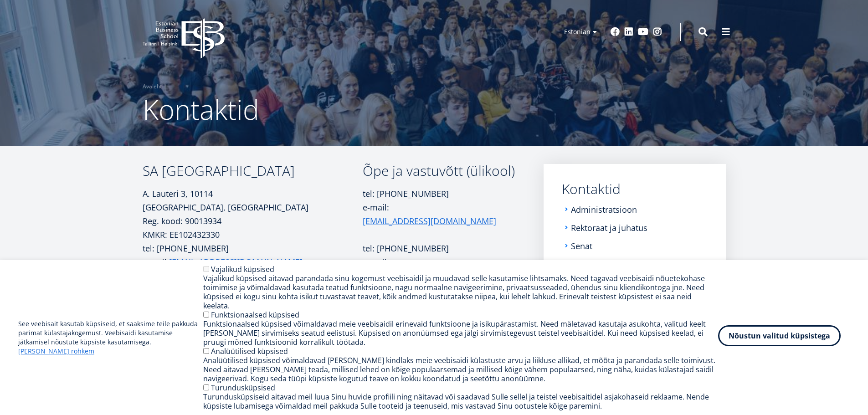 The image size is (868, 415). I want to click on label: Funktsionaalsed küpsised, so click(255, 315).